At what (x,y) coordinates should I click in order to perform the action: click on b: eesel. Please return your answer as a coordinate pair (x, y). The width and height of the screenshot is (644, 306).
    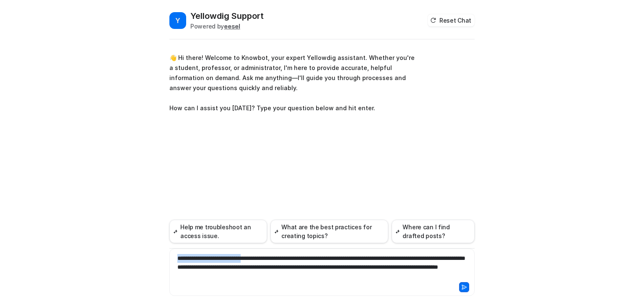
    Looking at the image, I should click on (232, 26).